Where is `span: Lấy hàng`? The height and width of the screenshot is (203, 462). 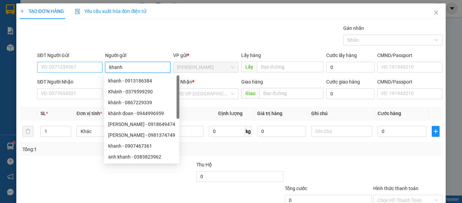
span: Lấy hàng is located at coordinates (251, 55).